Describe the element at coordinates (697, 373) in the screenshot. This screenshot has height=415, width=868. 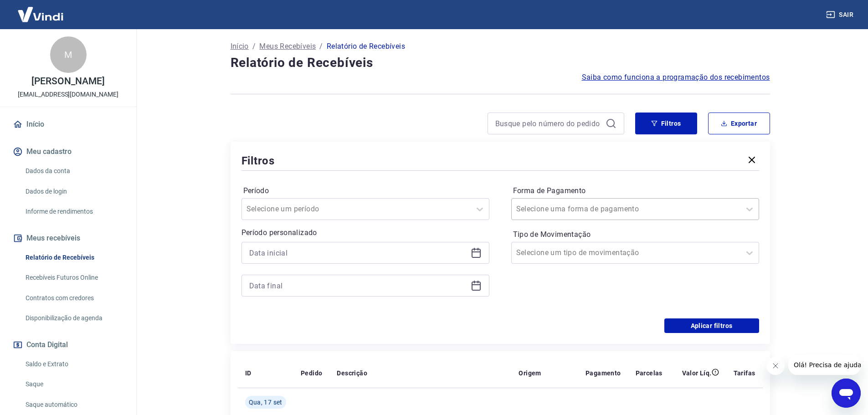
I see `p: Valor Líq.` at that location.